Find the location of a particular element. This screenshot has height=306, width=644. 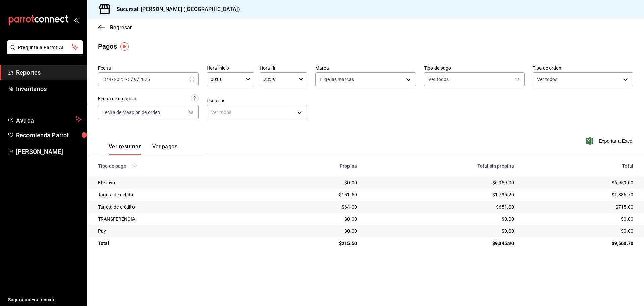

span: Regresar is located at coordinates (121, 27).